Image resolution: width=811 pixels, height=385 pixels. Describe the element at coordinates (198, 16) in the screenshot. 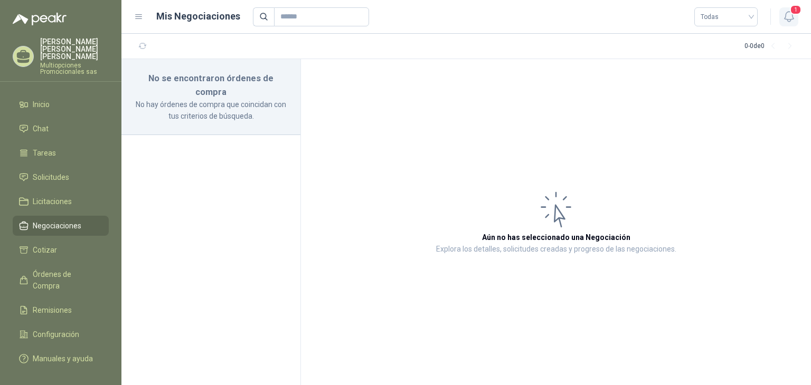

I see `h1: Mis Negociaciones` at that location.